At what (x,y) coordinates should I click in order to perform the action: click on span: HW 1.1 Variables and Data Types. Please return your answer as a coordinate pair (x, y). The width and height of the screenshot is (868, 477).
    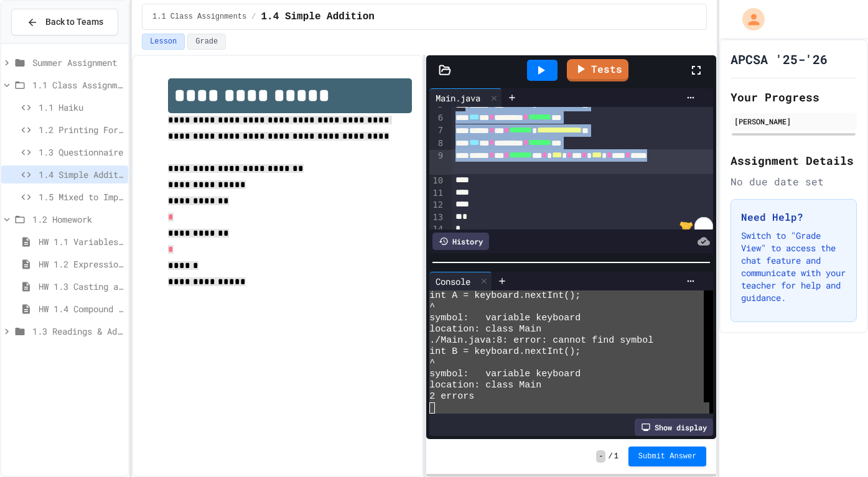
    Looking at the image, I should click on (81, 241).